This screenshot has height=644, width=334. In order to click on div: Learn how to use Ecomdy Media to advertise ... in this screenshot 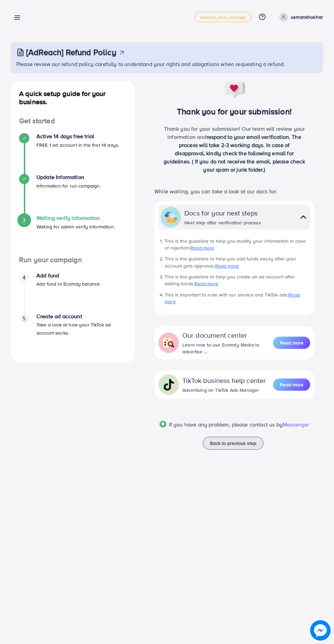, I will do `click(227, 348)`.